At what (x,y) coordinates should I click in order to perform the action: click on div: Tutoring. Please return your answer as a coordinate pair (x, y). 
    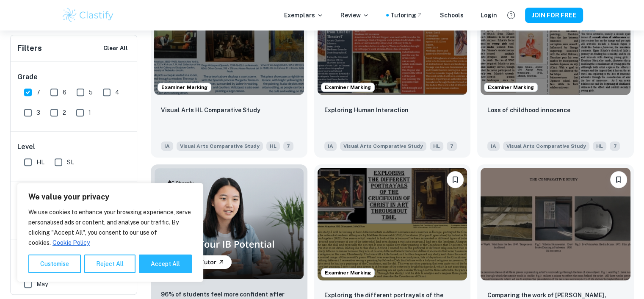
    Looking at the image, I should click on (407, 15).